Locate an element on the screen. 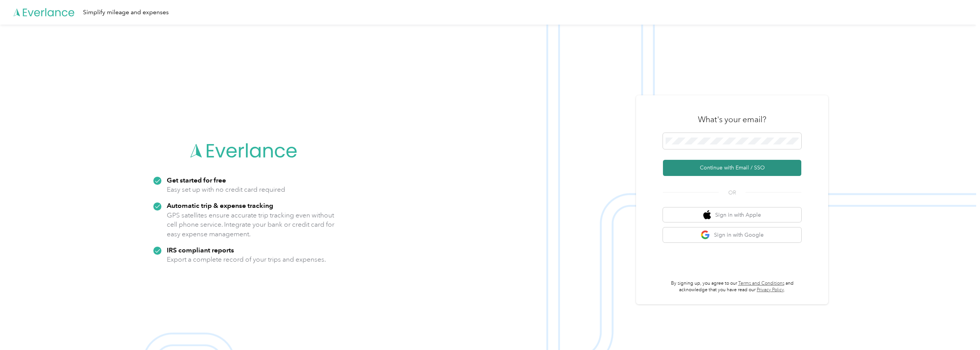  img: apple logo is located at coordinates (707, 215).